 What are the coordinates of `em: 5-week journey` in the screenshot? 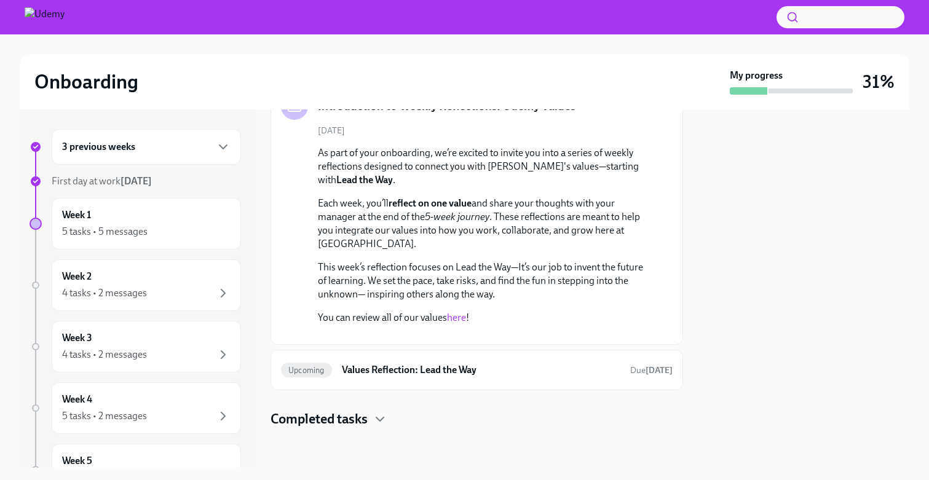 It's located at (457, 216).